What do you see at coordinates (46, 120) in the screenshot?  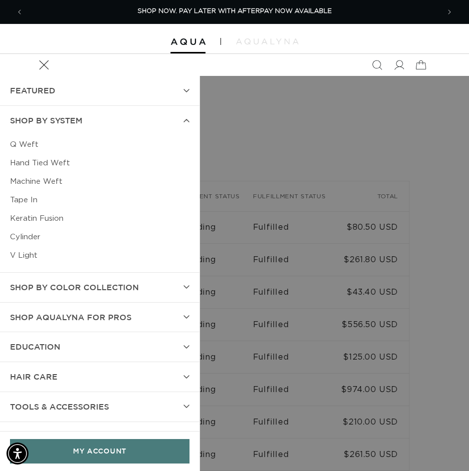 I see `span: SHOP BY SYSTEM` at bounding box center [46, 120].